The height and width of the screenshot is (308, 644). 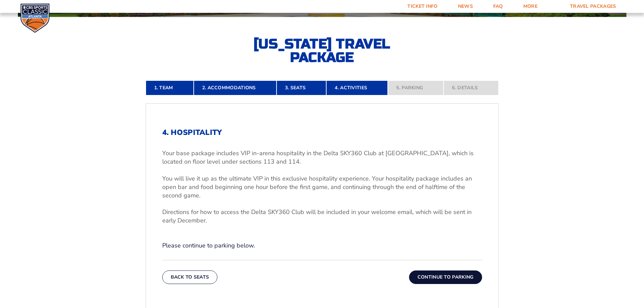 What do you see at coordinates (322, 246) in the screenshot?
I see `p: Please continue to parking below.` at bounding box center [322, 246].